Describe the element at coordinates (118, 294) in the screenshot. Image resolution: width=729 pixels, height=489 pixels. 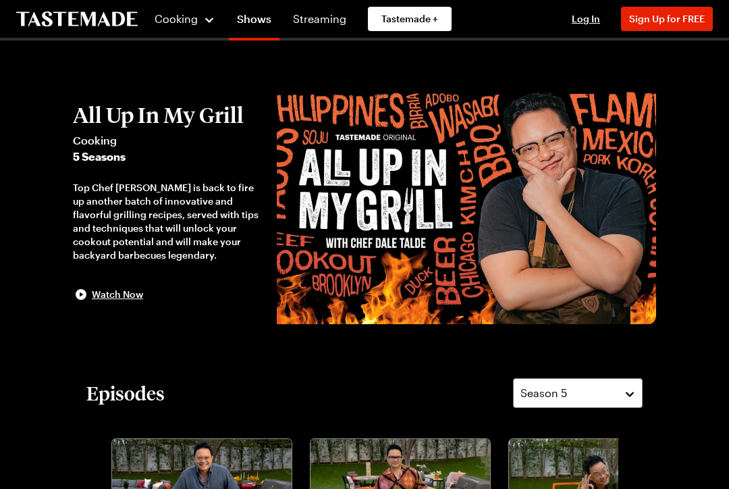
I see `span: Watch Now` at that location.